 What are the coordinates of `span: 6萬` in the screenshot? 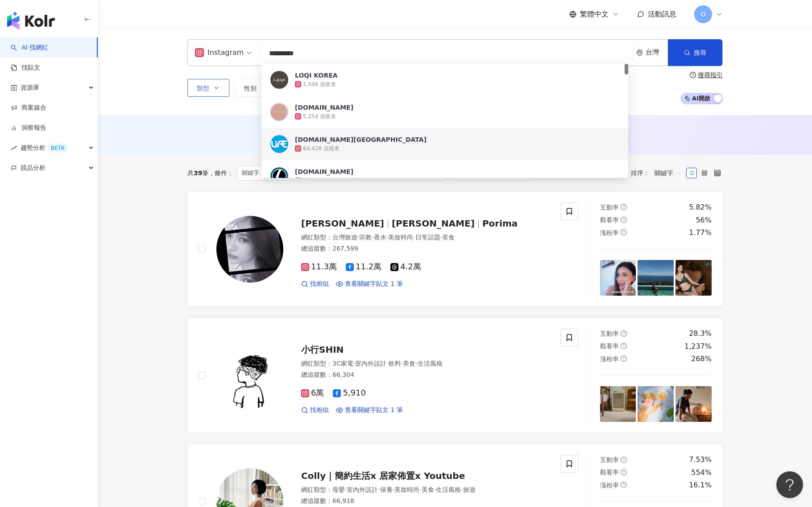 It's located at (312, 393).